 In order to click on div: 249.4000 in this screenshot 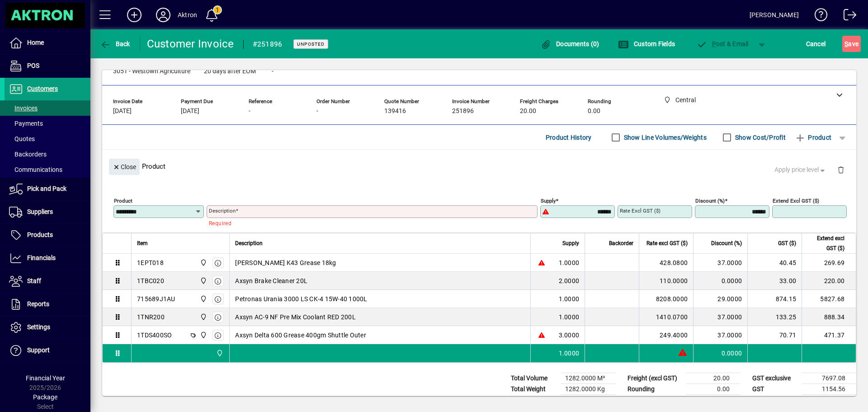, I will do `click(666, 335)`.